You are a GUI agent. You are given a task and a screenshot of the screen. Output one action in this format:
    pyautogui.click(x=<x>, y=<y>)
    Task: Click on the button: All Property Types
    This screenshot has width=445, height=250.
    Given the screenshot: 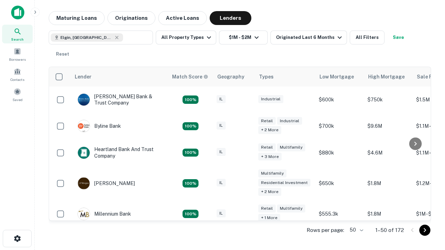 What is the action you would take?
    pyautogui.click(x=186, y=38)
    